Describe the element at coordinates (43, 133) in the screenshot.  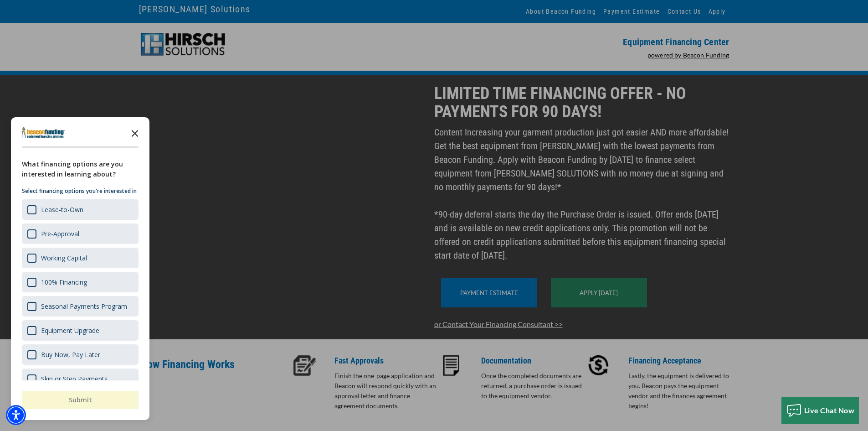
I see `img: Company logo` at that location.